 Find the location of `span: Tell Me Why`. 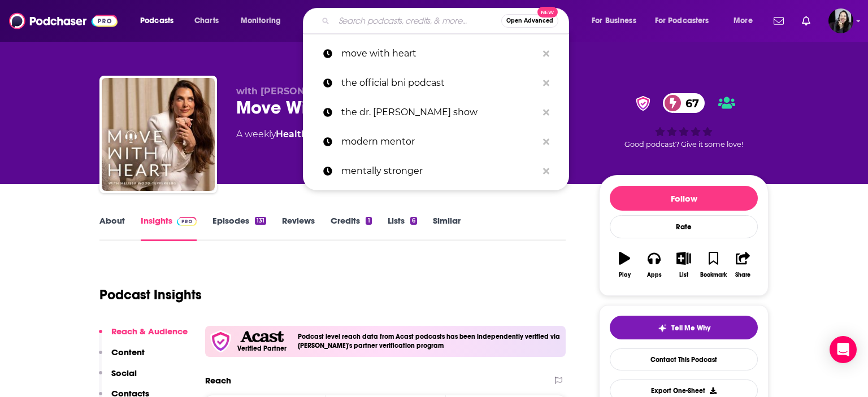

span: Tell Me Why is located at coordinates (691, 329).